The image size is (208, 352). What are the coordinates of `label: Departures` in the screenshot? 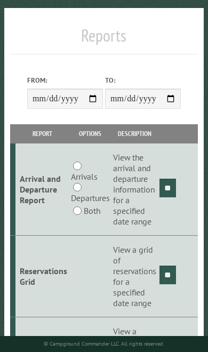 It's located at (90, 198).